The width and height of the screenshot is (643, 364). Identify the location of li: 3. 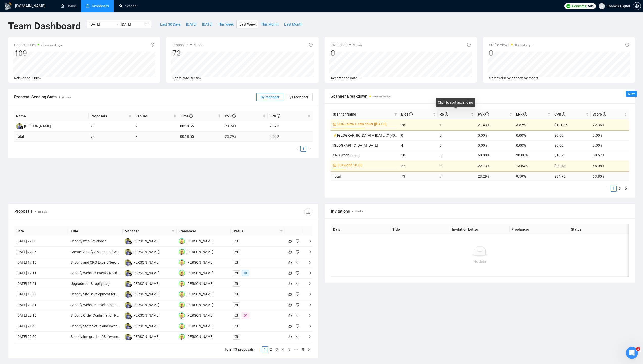
(277, 349).